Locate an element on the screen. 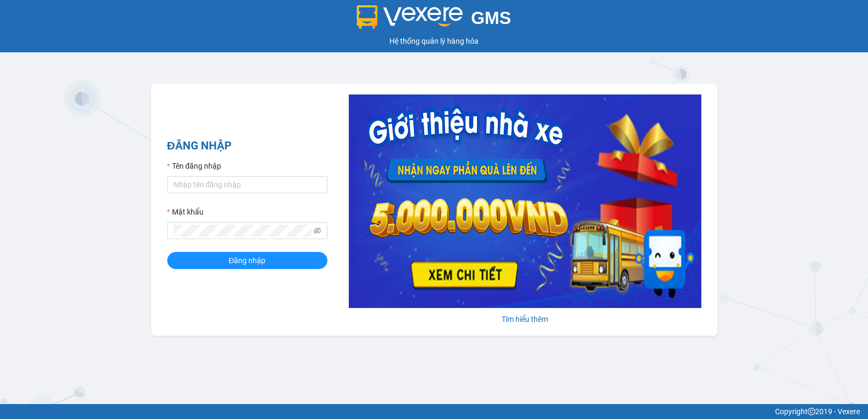  div: Tìm hiểu thêm is located at coordinates (525, 319).